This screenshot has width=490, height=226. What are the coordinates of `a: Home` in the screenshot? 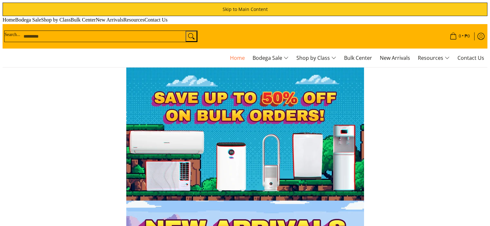 It's located at (237, 58).